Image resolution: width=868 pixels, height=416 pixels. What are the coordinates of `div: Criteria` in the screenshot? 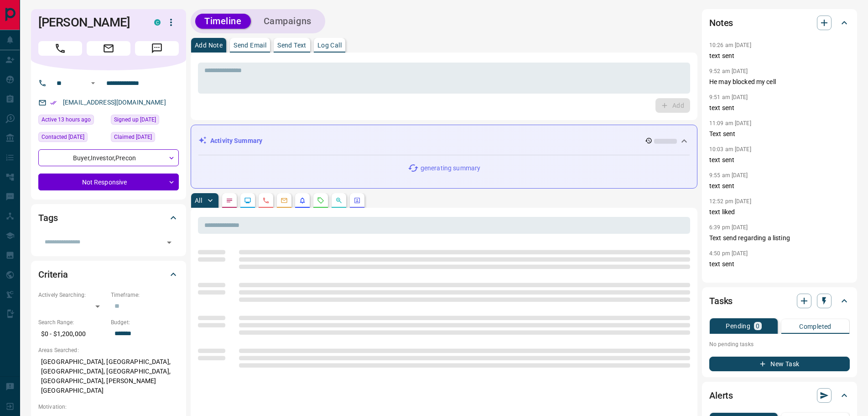 It's located at (109, 275).